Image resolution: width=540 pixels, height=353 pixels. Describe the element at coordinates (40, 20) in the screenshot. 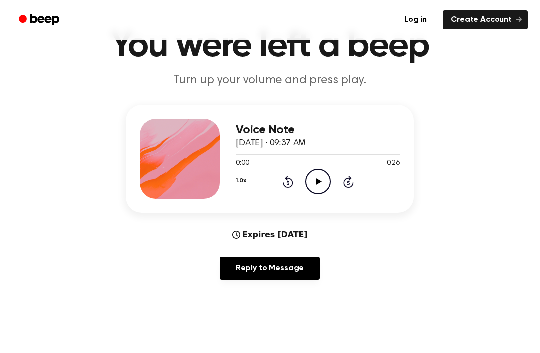

I see `a: Beep` at that location.